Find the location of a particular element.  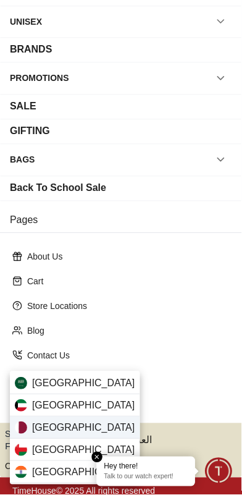

em: Close tooltip is located at coordinates (98, 458).